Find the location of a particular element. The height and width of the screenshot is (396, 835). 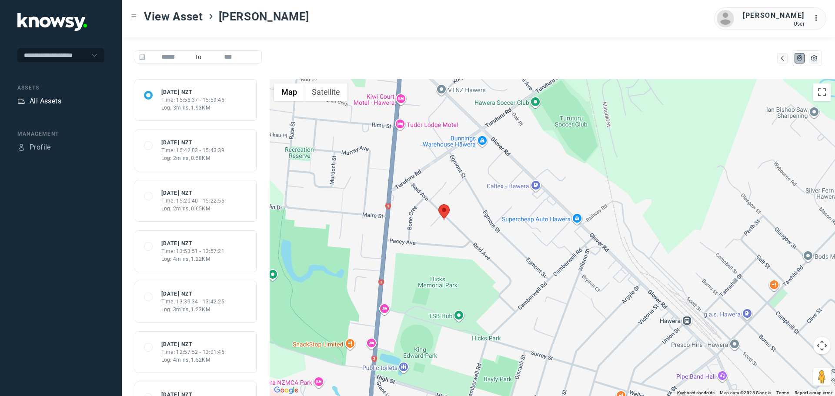

div: Time: 13:53:51 - 13:57:21 is located at coordinates (193, 251).